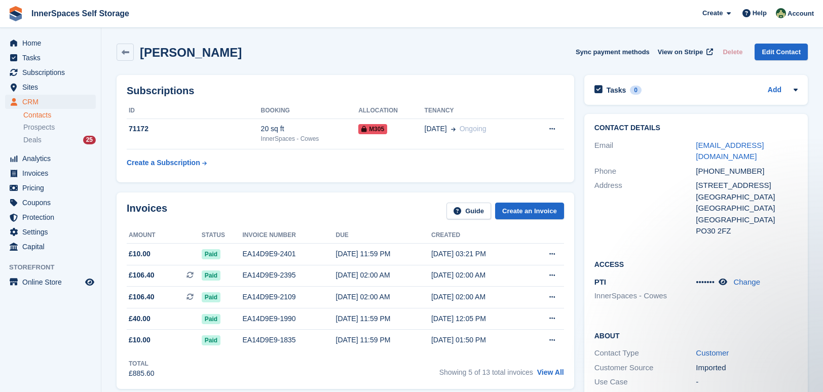 The height and width of the screenshot is (392, 823). Describe the element at coordinates (712, 13) in the screenshot. I see `span: Create` at that location.